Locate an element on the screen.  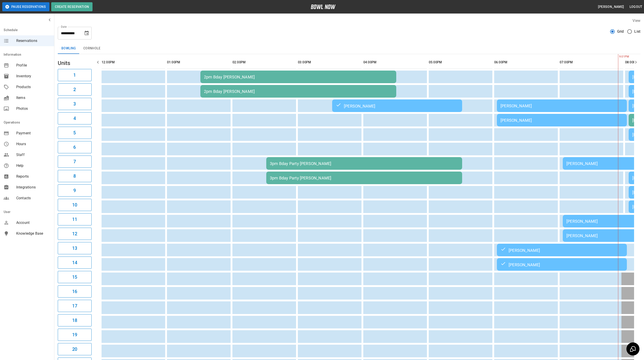
h6: 6 is located at coordinates (75, 147).